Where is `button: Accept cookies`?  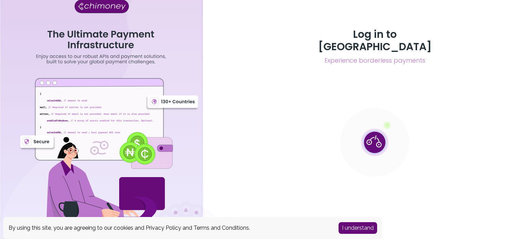 button: Accept cookies is located at coordinates (358, 228).